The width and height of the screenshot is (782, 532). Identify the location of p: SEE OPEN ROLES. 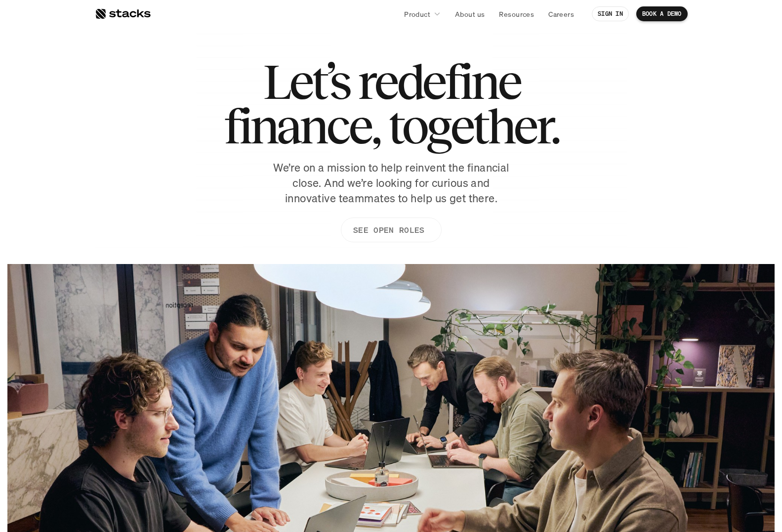
(388, 230).